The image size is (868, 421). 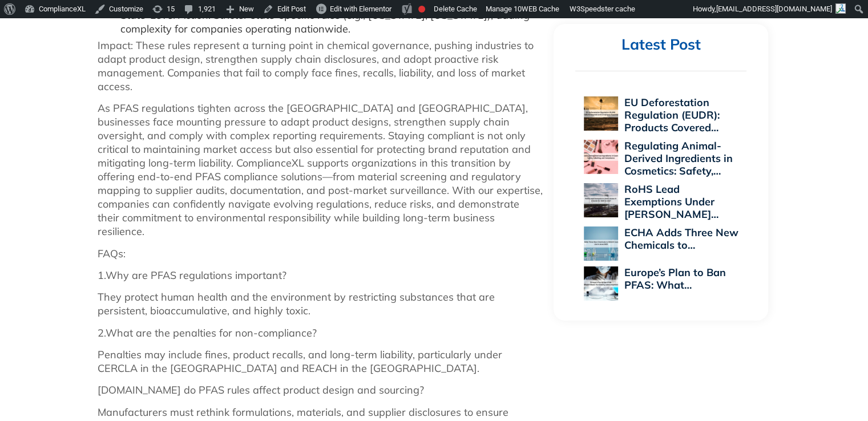 I want to click on img: RoHS Lead Exemptions Under Annex III A Guide for 2025 to 2027, so click(x=601, y=201).